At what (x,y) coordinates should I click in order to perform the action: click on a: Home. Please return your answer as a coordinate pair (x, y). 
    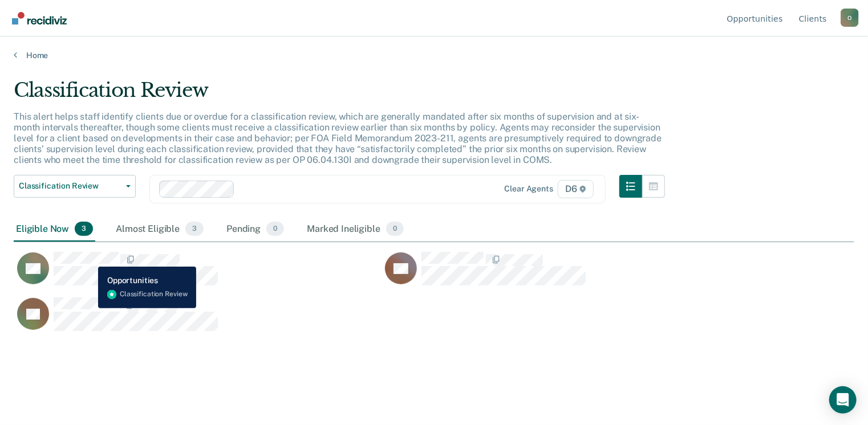
    Looking at the image, I should click on (434, 55).